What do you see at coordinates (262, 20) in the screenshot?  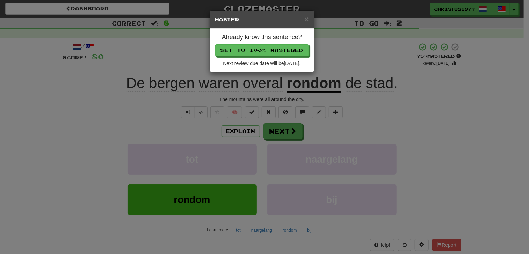 I see `h5: Master` at bounding box center [262, 20].